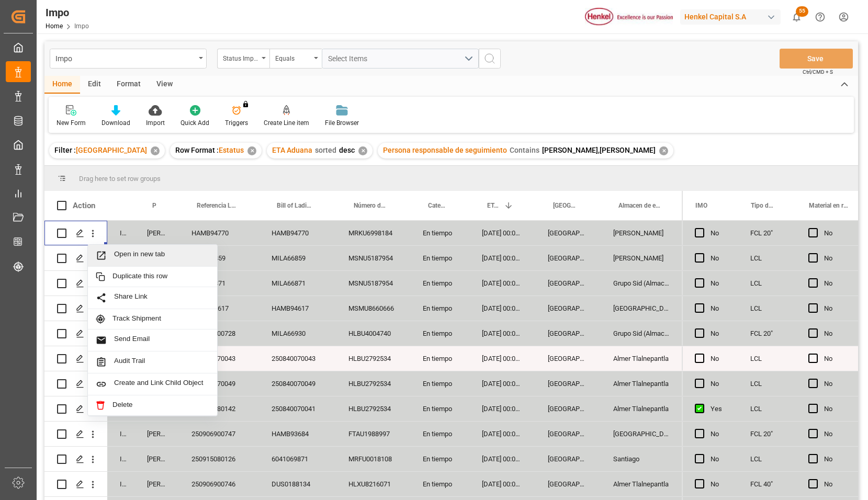  I want to click on div: MSMU8660666, so click(373, 308).